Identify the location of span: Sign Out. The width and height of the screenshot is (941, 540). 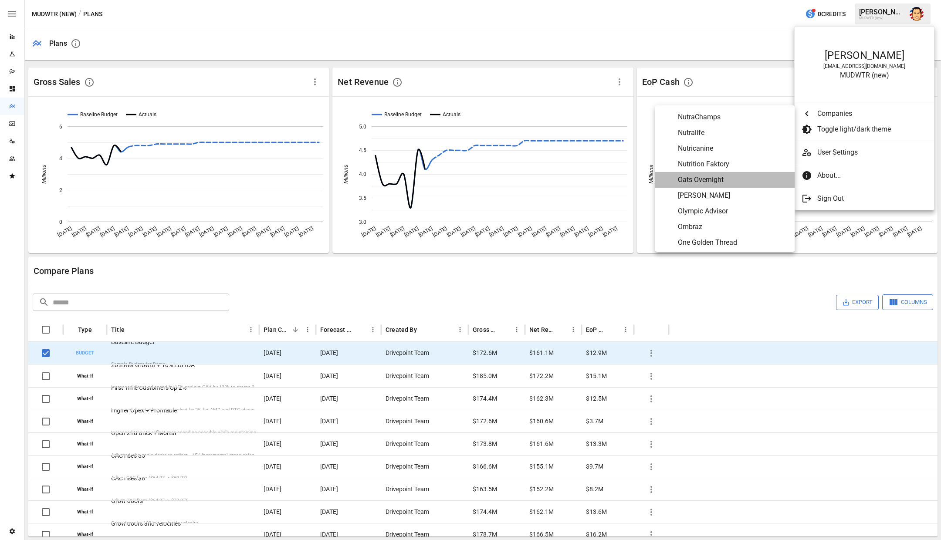
(873, 199).